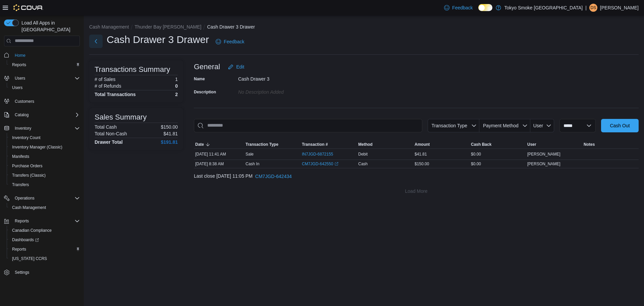 This screenshot has width=644, height=306. What do you see at coordinates (27, 166) in the screenshot?
I see `span: Purchase Orders` at bounding box center [27, 166].